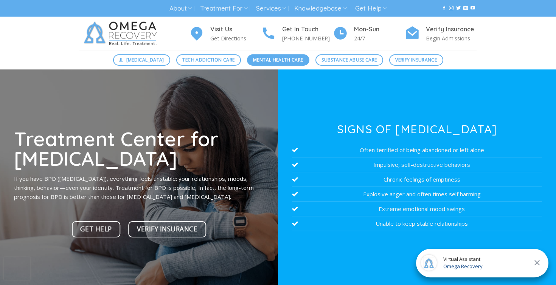 The height and width of the screenshot is (285, 556). Describe the element at coordinates (320, 8) in the screenshot. I see `a: Knowledgebase` at that location.